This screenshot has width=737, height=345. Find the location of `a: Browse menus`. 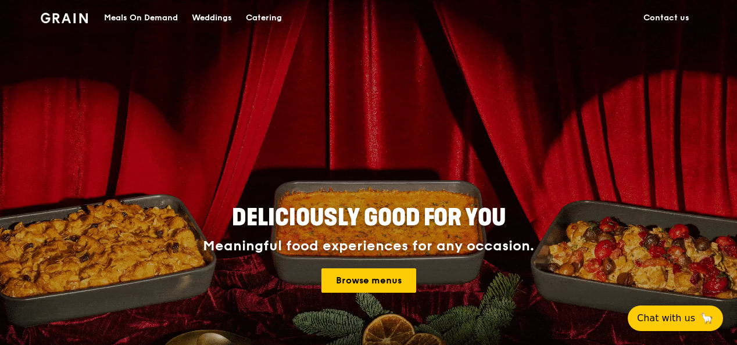

a: Browse menus is located at coordinates (369, 281).